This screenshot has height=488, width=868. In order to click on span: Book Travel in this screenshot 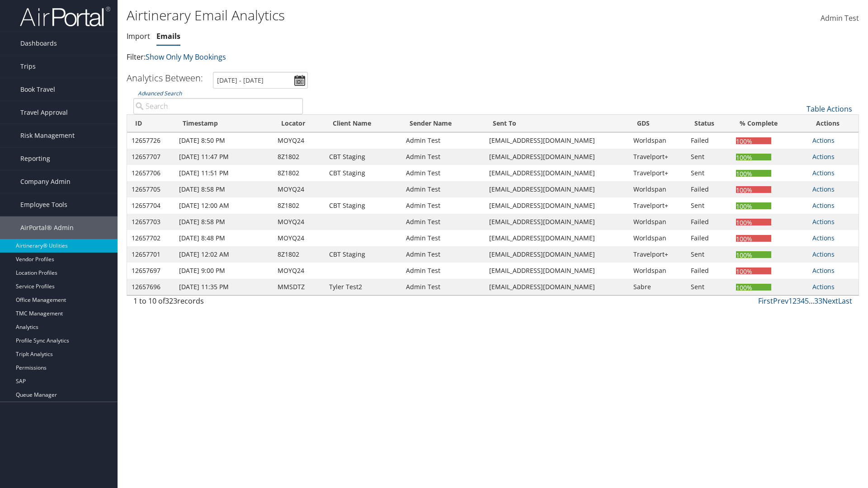, I will do `click(38, 89)`.